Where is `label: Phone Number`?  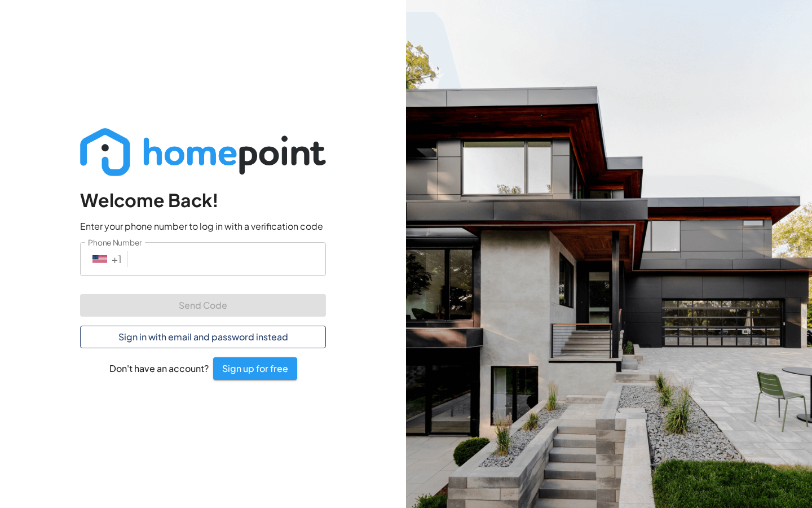 label: Phone Number is located at coordinates (114, 243).